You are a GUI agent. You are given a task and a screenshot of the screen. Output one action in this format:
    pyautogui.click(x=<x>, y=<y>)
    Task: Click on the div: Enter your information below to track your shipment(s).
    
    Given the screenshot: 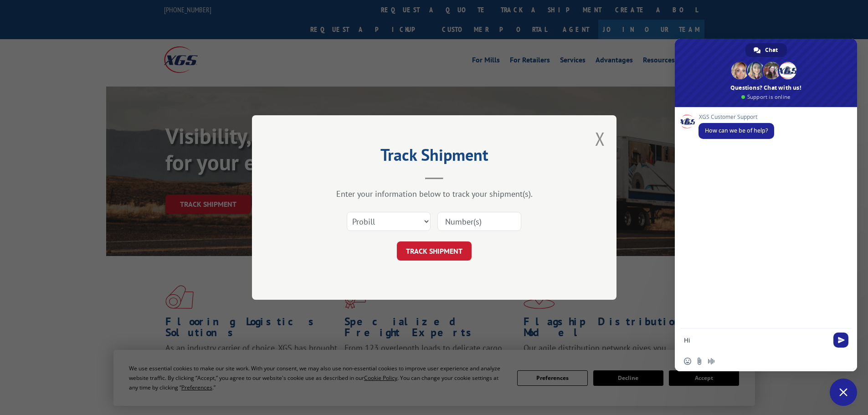 What is the action you would take?
    pyautogui.click(x=434, y=193)
    